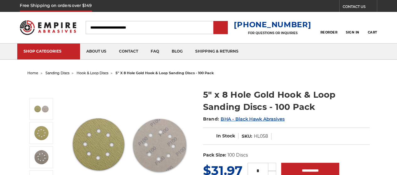  Describe the element at coordinates (217, 51) in the screenshot. I see `a: shipping & returns` at that location.